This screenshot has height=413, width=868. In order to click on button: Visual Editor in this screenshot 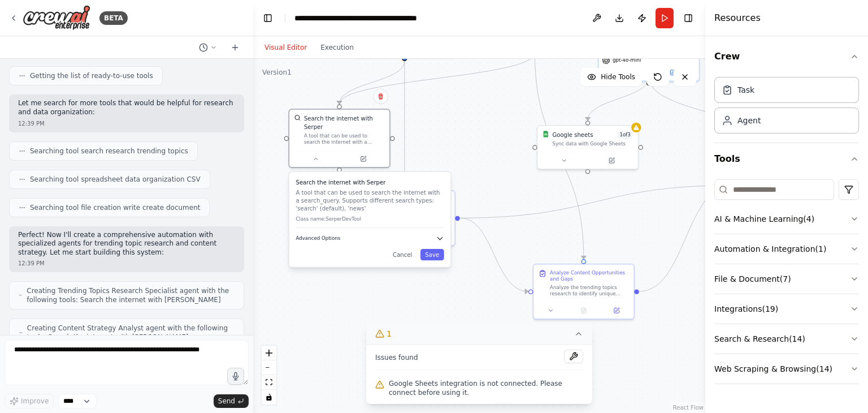, I will do `click(286, 48)`.